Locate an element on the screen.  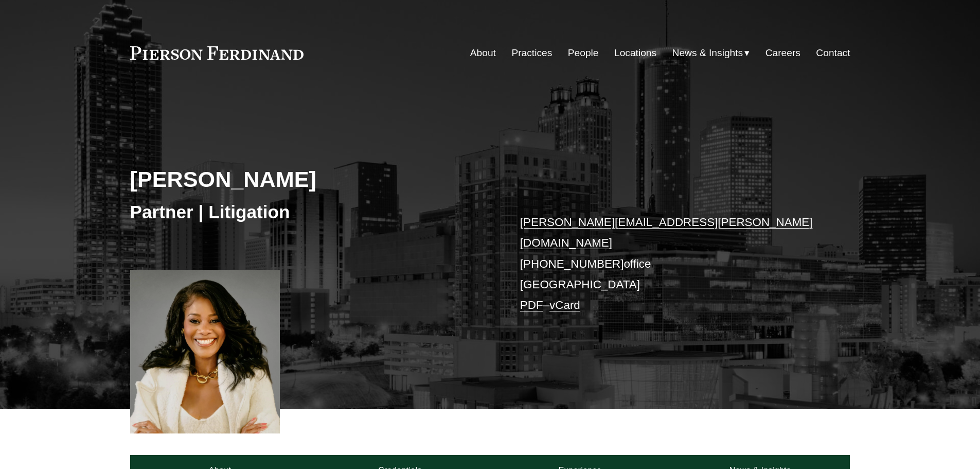
a: PDF is located at coordinates (531, 305).